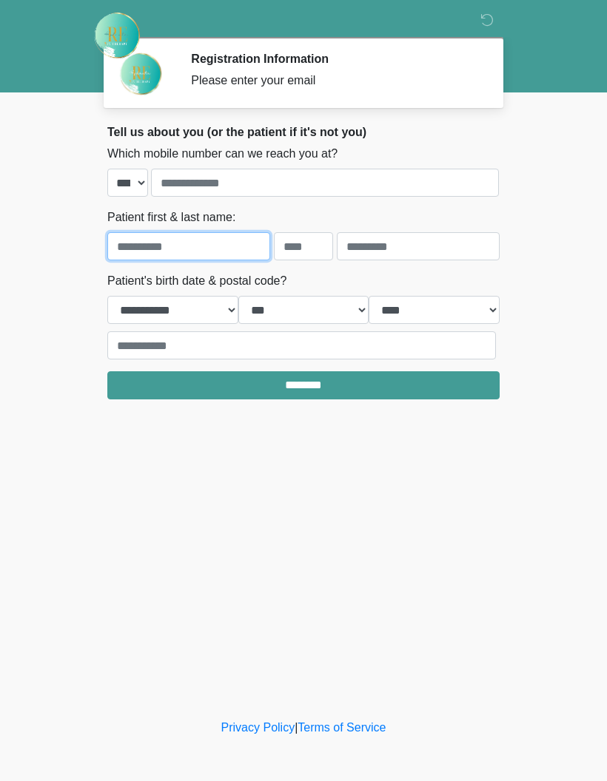 This screenshot has width=607, height=781. Describe the element at coordinates (258, 727) in the screenshot. I see `a: Privacy Policy` at that location.